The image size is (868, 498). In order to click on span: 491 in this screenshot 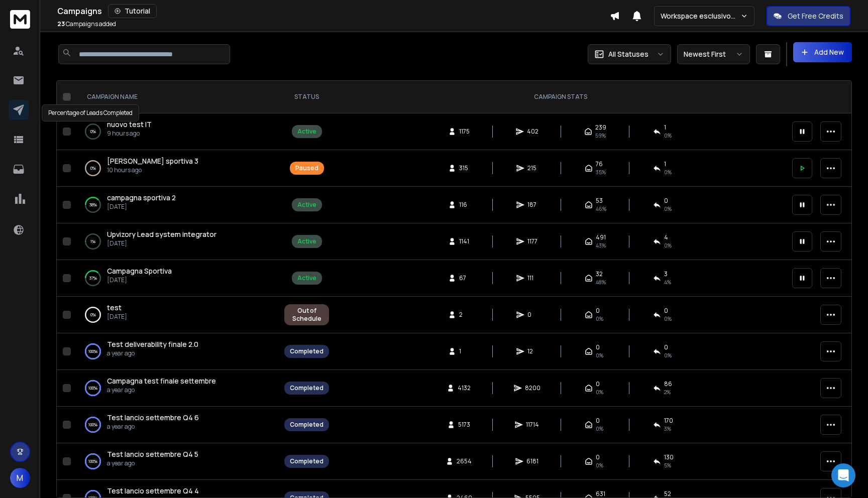, I will do `click(601, 238)`.